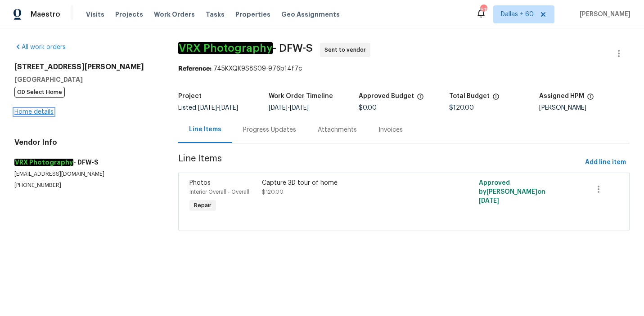 The image size is (644, 316). I want to click on span: Tasks, so click(215, 14).